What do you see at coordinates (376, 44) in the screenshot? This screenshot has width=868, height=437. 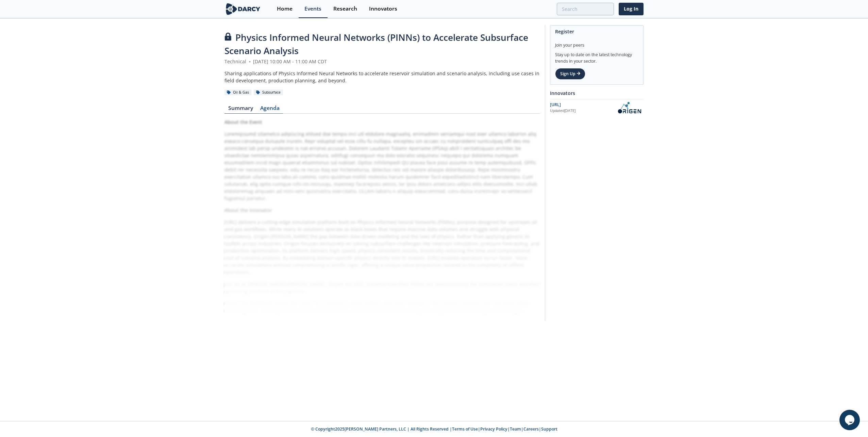 I see `span: Physics Informed Neural Networks (PINNs) to Accelerate Subsurface Scenario Analysis` at bounding box center [376, 44].